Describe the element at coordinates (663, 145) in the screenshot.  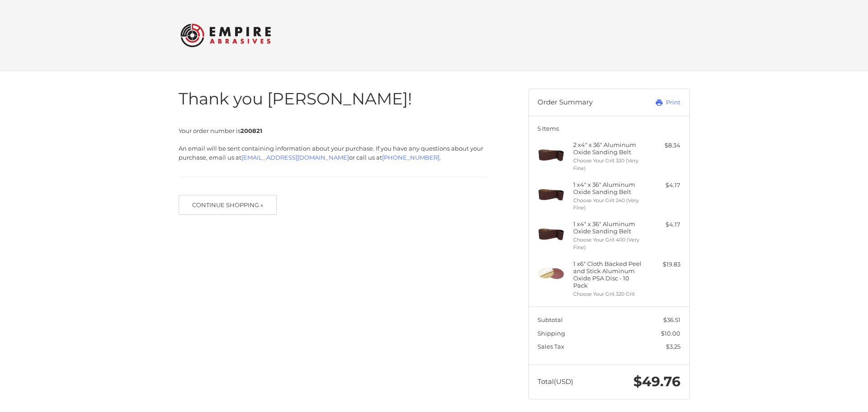
I see `div: $8.34` at that location.